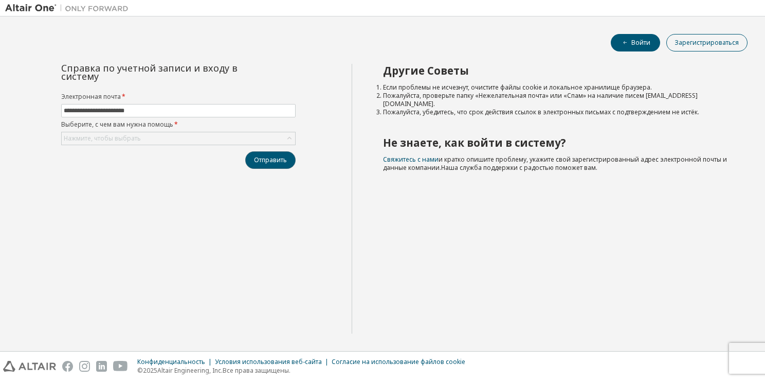 The image size is (765, 381). I want to click on button: Войти, so click(636, 43).